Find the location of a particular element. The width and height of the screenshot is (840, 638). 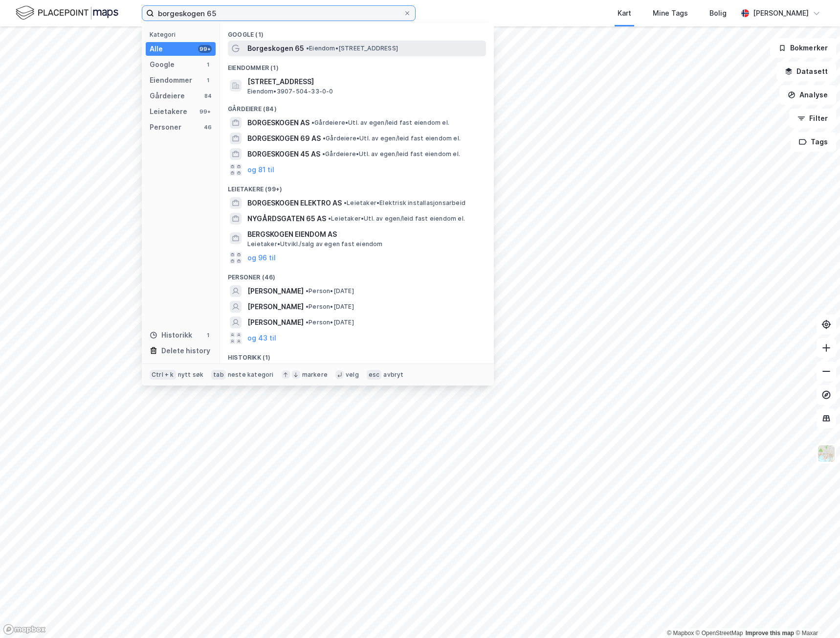

button: og 96 til is located at coordinates (261, 257).